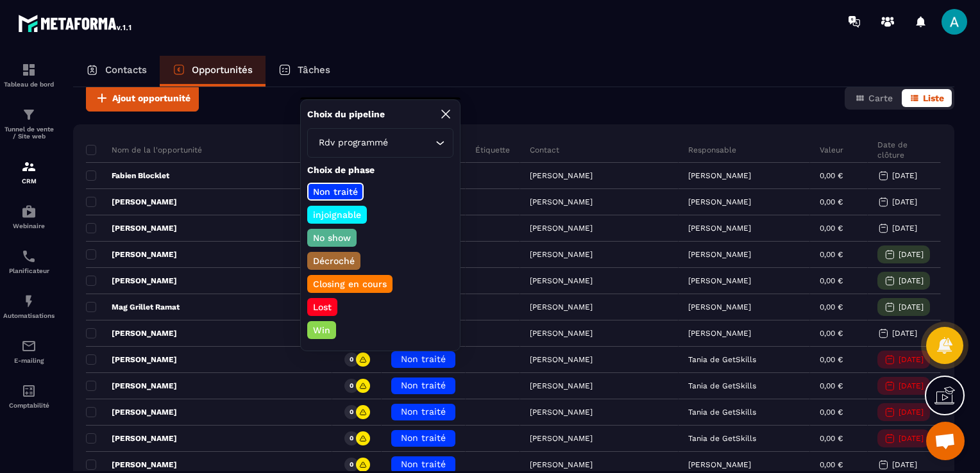 Image resolution: width=980 pixels, height=473 pixels. Describe the element at coordinates (222, 70) in the screenshot. I see `p: Opportunités` at that location.